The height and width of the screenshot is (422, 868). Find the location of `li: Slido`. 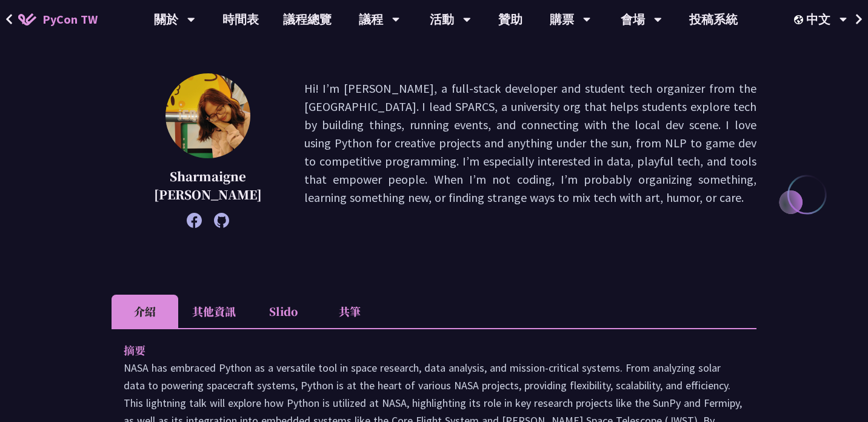

li: Slido is located at coordinates (283, 311).